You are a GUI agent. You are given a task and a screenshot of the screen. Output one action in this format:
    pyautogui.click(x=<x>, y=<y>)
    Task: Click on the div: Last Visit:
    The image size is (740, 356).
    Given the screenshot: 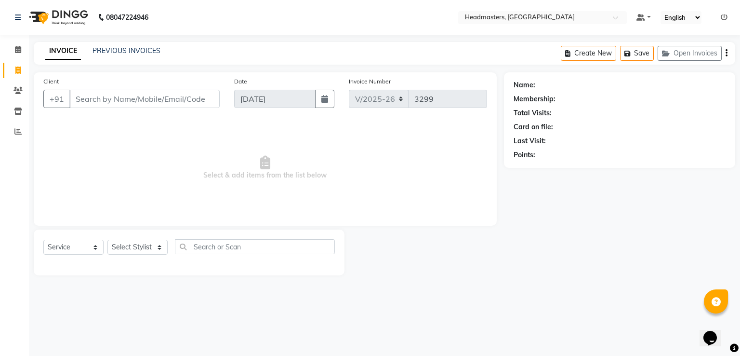 What is the action you would take?
    pyautogui.click(x=530, y=141)
    